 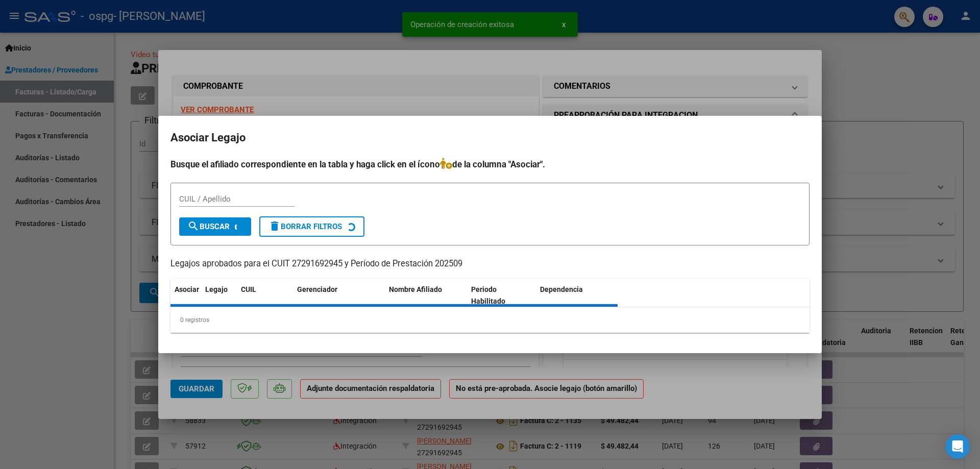 I want to click on span: Legajo, so click(x=217, y=289).